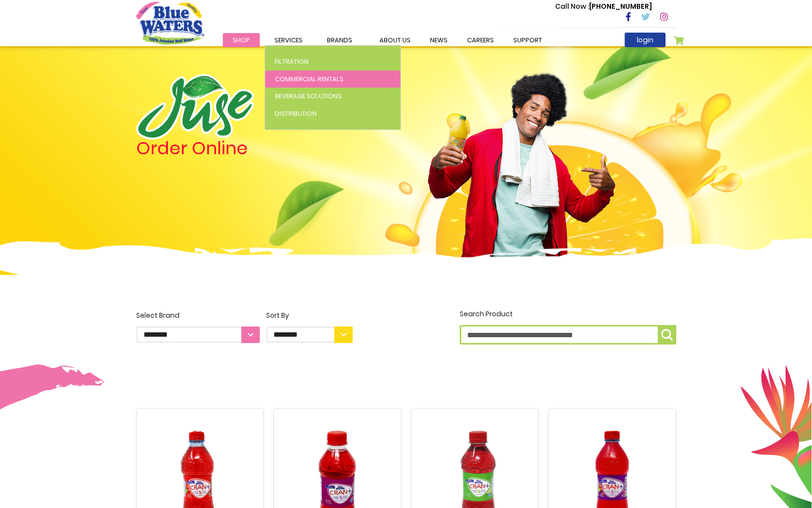 The image size is (812, 508). Describe the element at coordinates (340, 40) in the screenshot. I see `span: Brands` at that location.